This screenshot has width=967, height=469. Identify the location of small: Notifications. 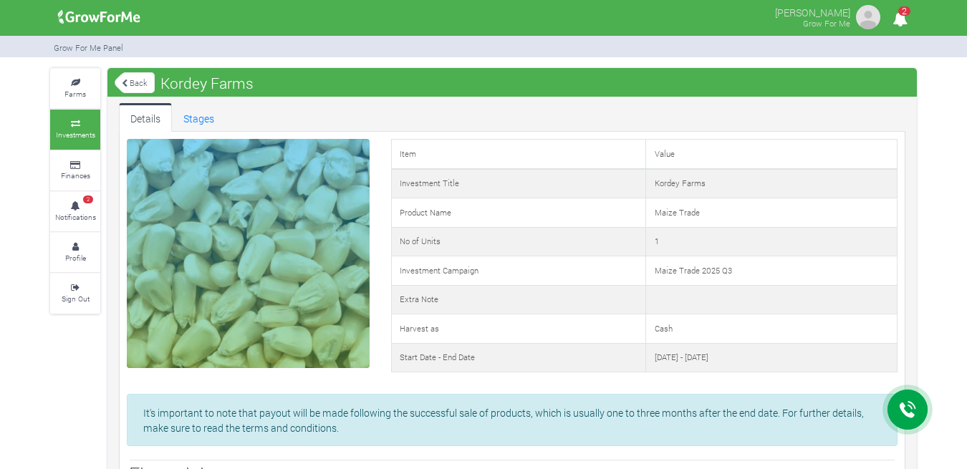
(75, 217).